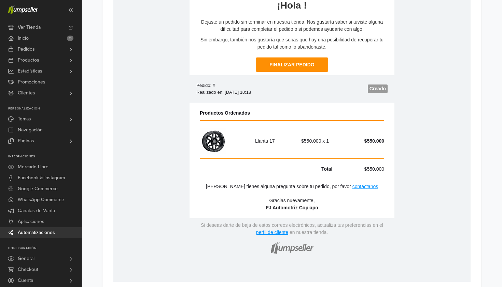 This screenshot has height=287, width=502. Describe the element at coordinates (179, 256) in the screenshot. I see `p: Gracias nuevamente,` at that location.